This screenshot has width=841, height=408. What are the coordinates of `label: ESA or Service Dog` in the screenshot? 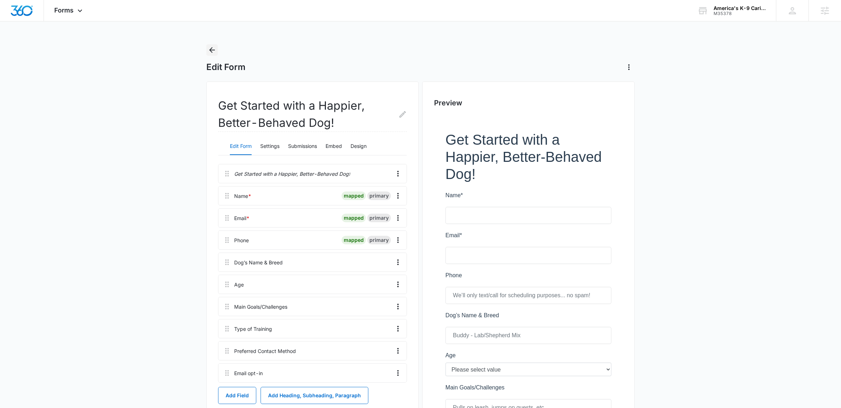 It's located at (32, 365).